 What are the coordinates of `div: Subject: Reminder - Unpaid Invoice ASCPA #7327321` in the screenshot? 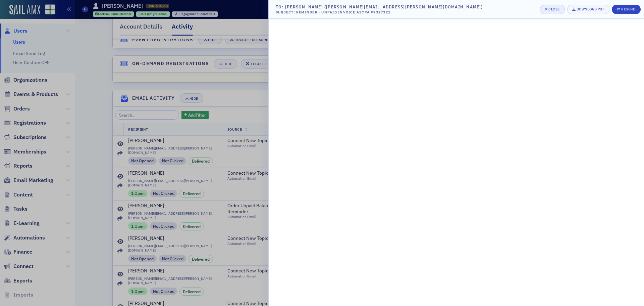 It's located at (379, 13).